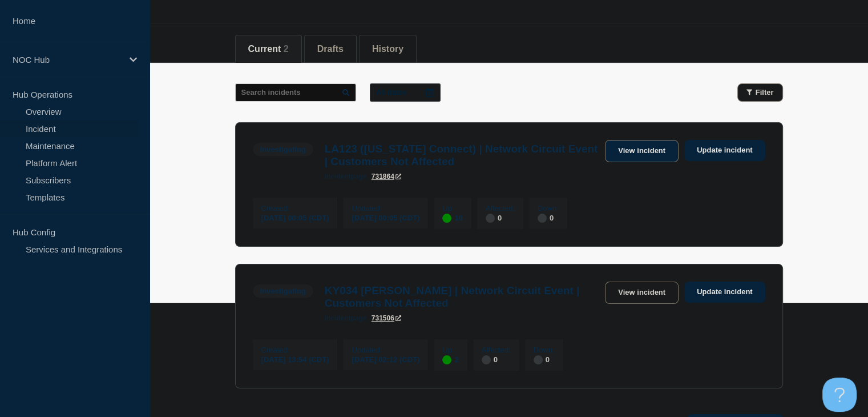 Image resolution: width=868 pixels, height=417 pixels. Describe the element at coordinates (330, 49) in the screenshot. I see `button: Drafts` at that location.